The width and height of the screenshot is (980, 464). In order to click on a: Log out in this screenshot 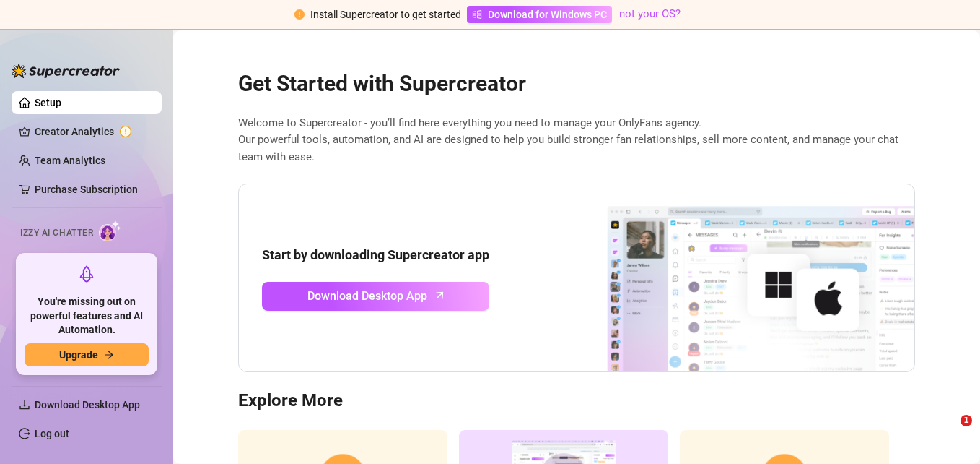, I will do `click(52, 434)`.